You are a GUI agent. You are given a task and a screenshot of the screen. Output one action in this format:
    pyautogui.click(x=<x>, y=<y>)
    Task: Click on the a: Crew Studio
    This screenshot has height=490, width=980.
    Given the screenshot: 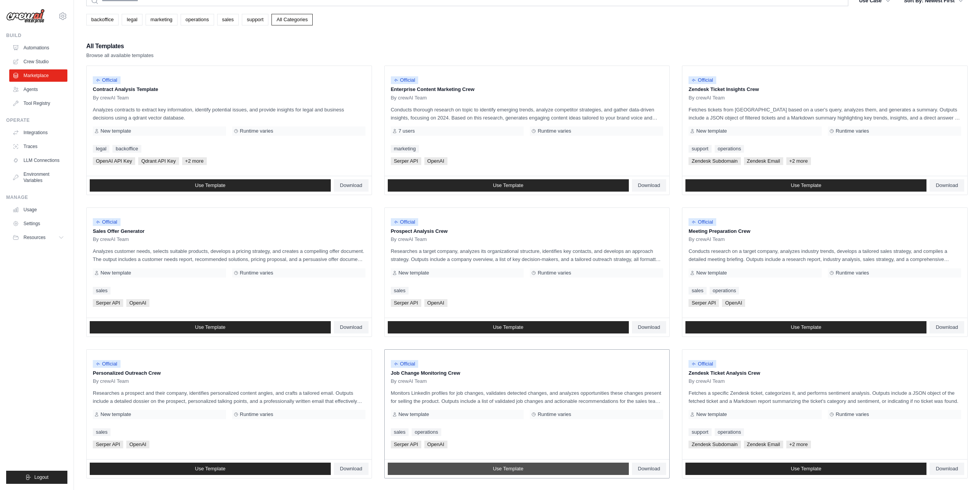 What is the action you would take?
    pyautogui.click(x=38, y=62)
    